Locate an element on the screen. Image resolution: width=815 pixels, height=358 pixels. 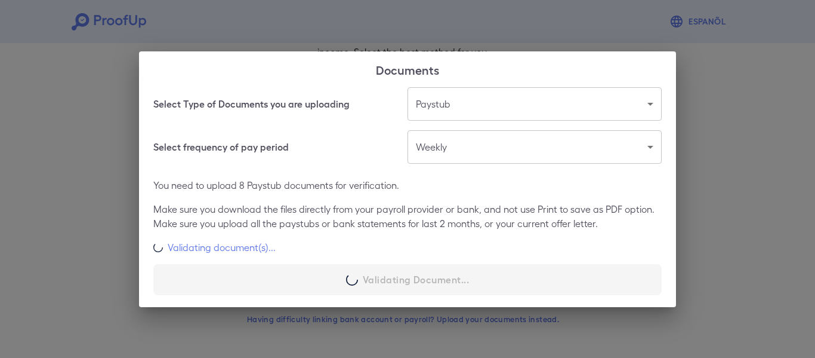
h2: Documents is located at coordinates (408, 69).